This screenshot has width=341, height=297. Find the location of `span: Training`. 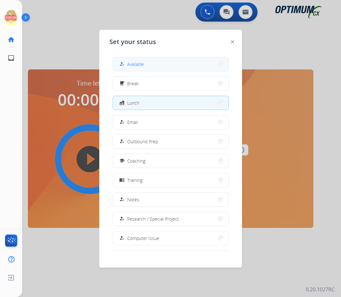

span: Training is located at coordinates (135, 180).